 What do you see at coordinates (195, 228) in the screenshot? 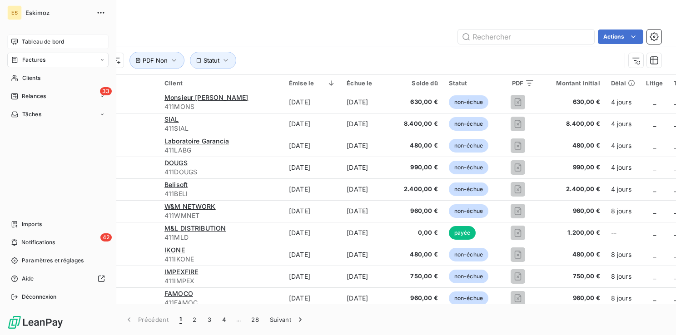
I see `span: M&L DISTRIBUTION` at bounding box center [195, 228].